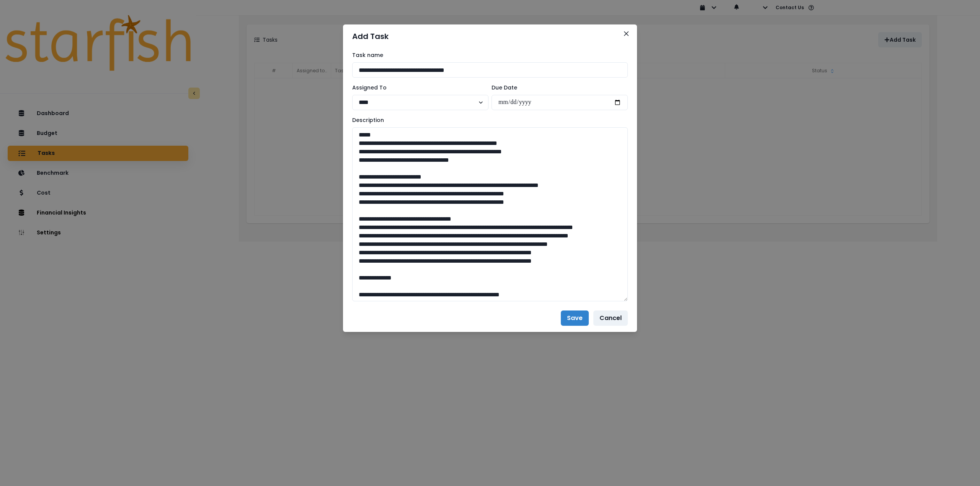  Describe the element at coordinates (490, 36) in the screenshot. I see `header: Add Task` at that location.